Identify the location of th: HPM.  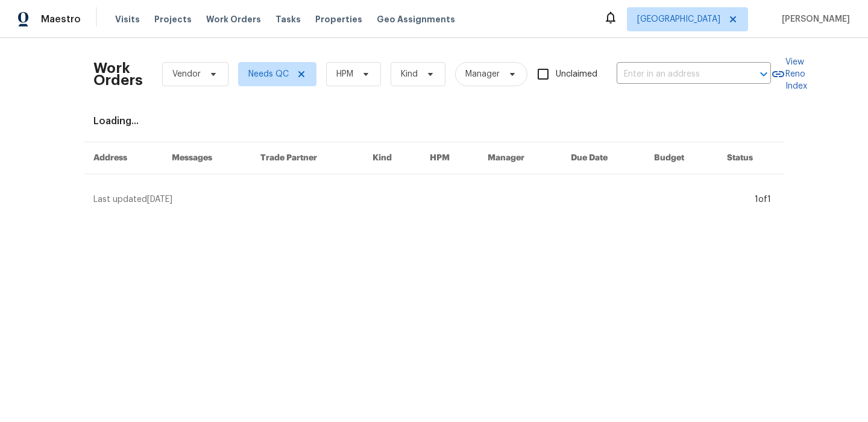
(449, 158).